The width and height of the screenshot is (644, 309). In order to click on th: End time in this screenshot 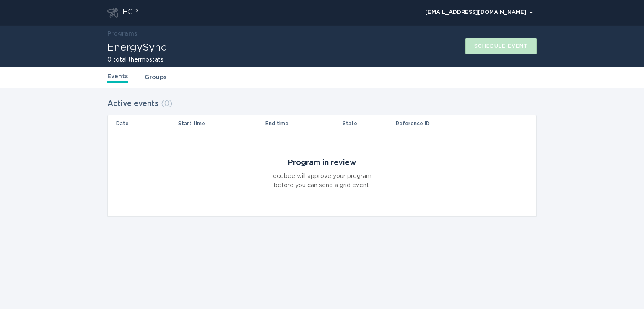, I will do `click(303, 124)`.